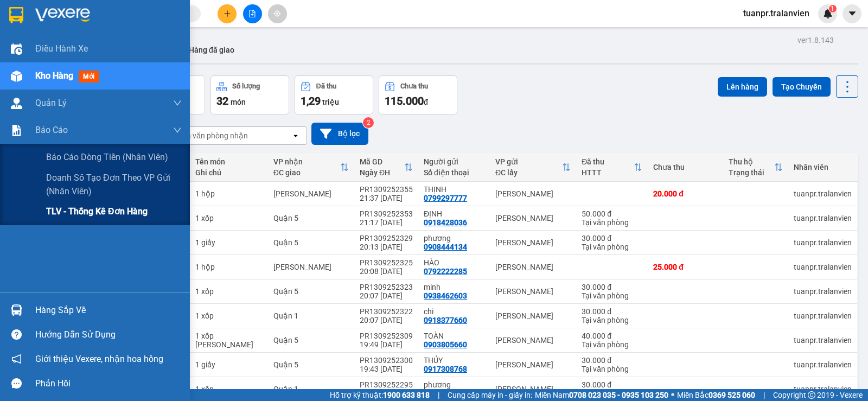 This screenshot has width=868, height=401. Describe the element at coordinates (454, 189) in the screenshot. I see `div: THỊNH` at that location.